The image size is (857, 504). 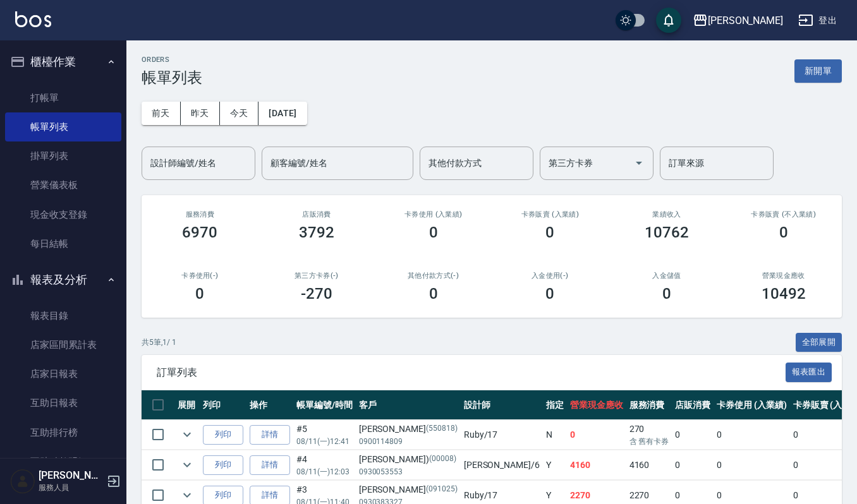 What do you see at coordinates (270, 405) in the screenshot?
I see `th: 操作` at bounding box center [270, 405].